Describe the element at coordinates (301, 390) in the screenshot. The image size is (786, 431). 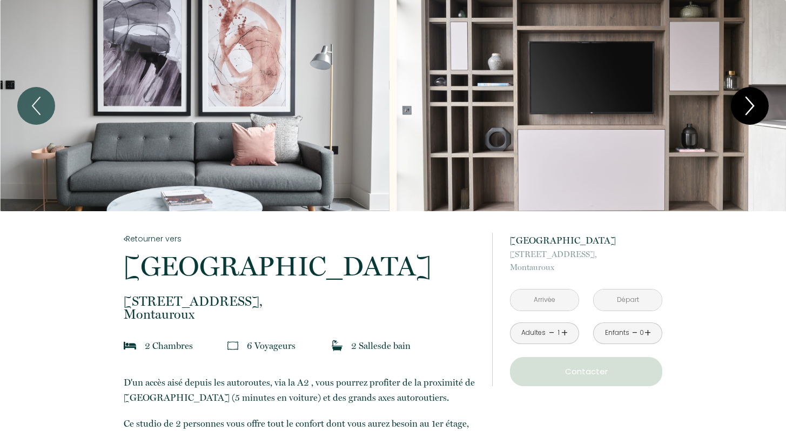
I see `p: D'un accès aisé depuis les autoroutes, via la A2 , vous pourrez profiter de la proximité de [GEOG...` at that location.